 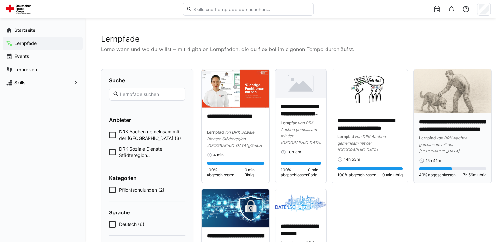 What do you see at coordinates (132, 224) in the screenshot?
I see `span: Deutsch (6)` at bounding box center [132, 224].